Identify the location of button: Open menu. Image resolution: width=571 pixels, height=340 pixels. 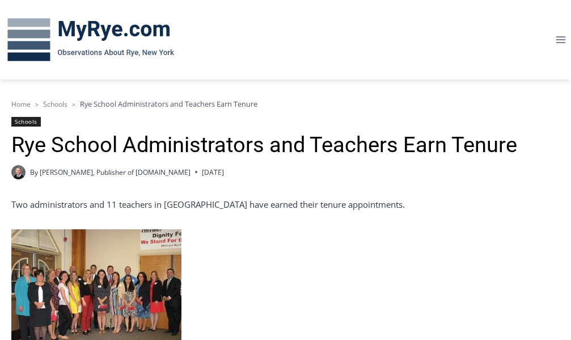
(560, 39).